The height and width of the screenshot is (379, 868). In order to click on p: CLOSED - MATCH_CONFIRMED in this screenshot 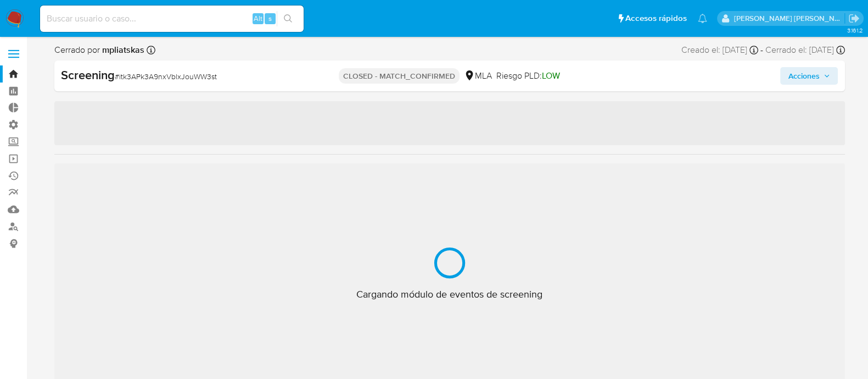, I will do `click(399, 76)`.